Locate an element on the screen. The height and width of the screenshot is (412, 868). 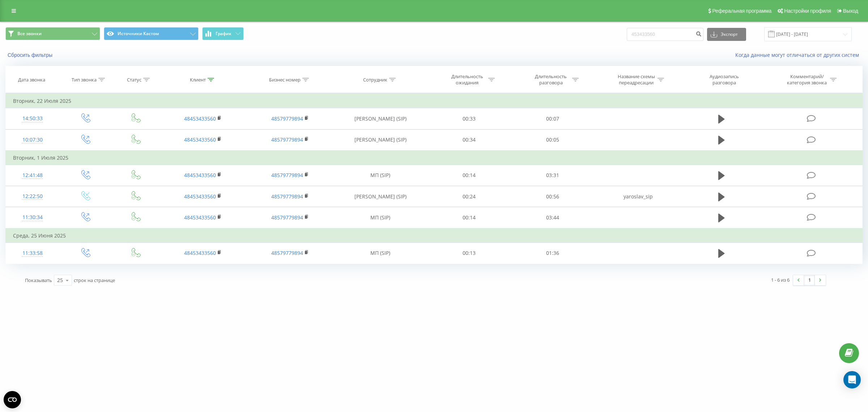
div: Open Intercom Messenger is located at coordinates (853, 379).